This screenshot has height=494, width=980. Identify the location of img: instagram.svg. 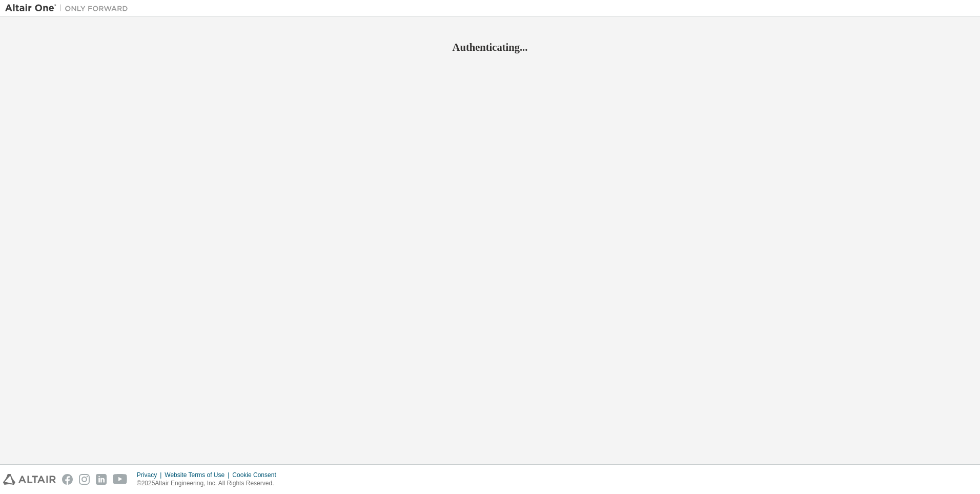
(84, 479).